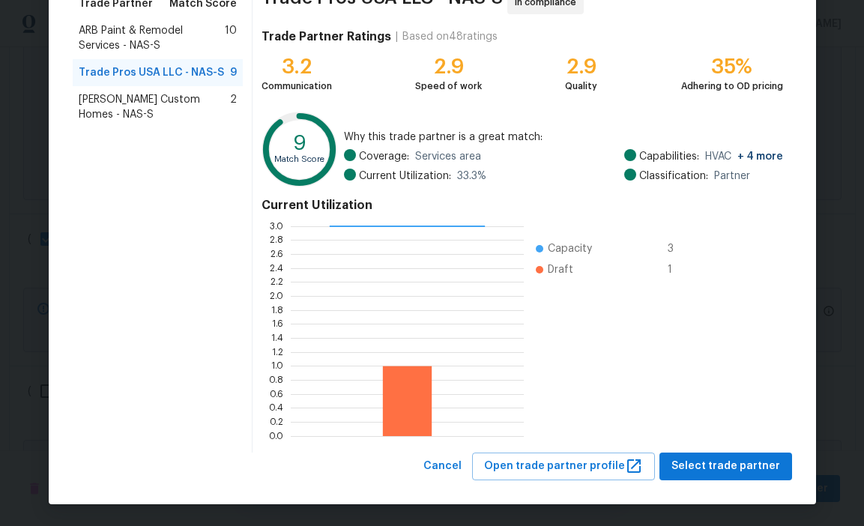 This screenshot has height=526, width=864. Describe the element at coordinates (276, 408) in the screenshot. I see `text: 0.4` at that location.